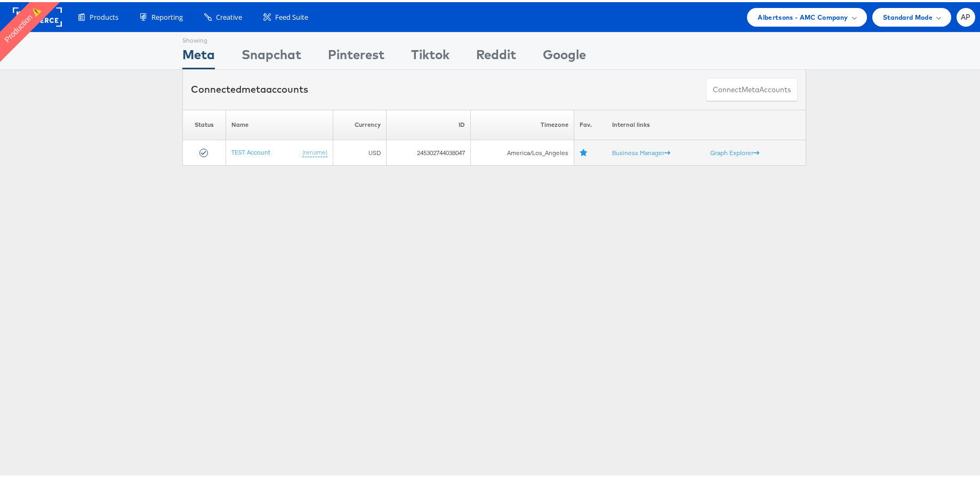 The image size is (980, 477). I want to click on a: (rename), so click(315, 150).